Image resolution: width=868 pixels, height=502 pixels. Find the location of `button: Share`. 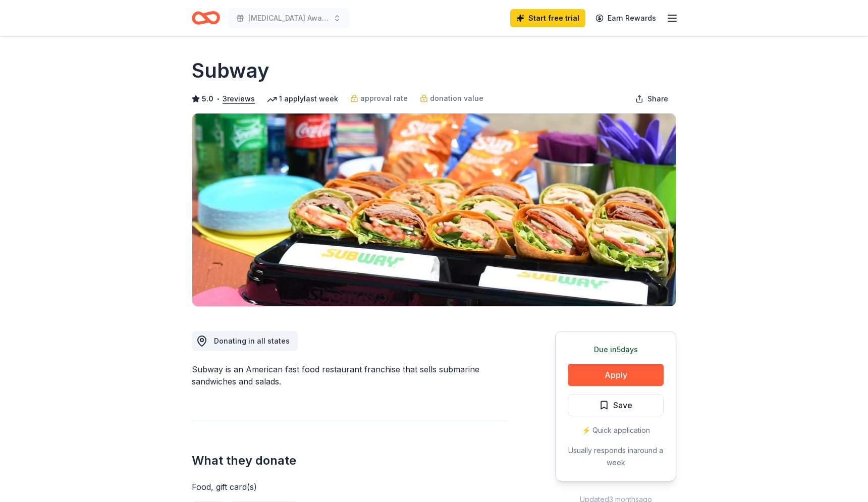

button: Share is located at coordinates (652, 99).